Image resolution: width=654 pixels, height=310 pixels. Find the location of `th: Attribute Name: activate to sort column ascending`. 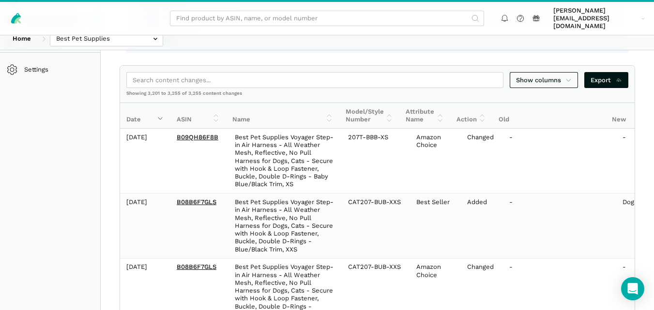

th: Attribute Name: activate to sort column ascending is located at coordinates (425, 116).